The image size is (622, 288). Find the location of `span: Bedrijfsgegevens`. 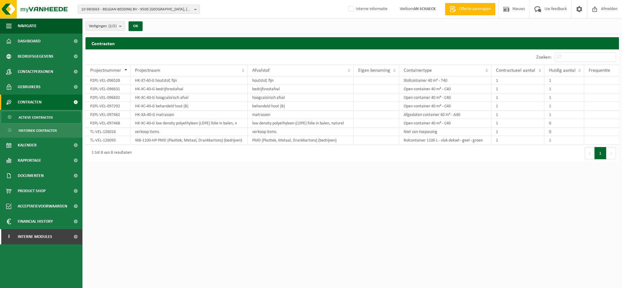

span: Bedrijfsgegevens is located at coordinates (35, 57).